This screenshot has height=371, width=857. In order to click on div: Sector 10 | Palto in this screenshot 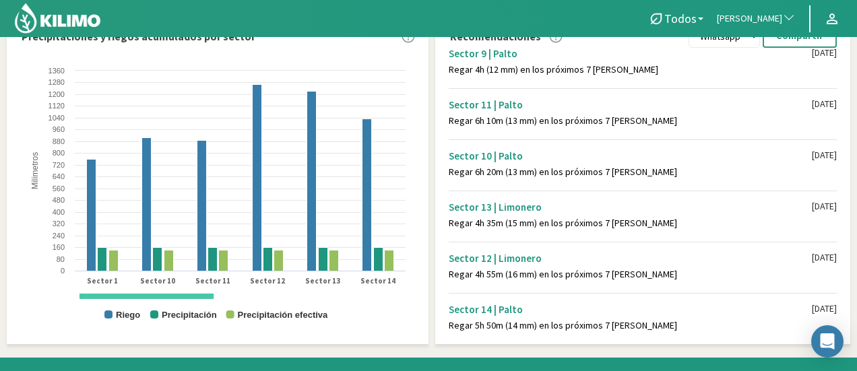, I will do `click(630, 156)`.